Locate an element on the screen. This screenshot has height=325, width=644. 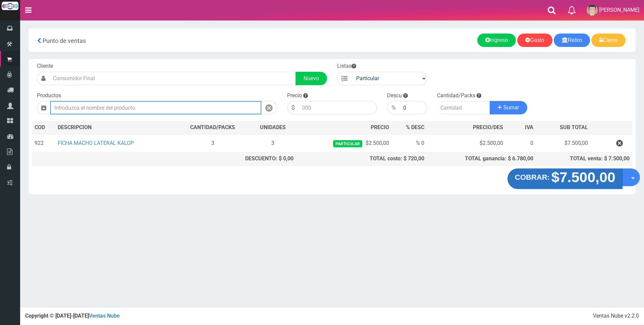
span: Particular is located at coordinates (347, 144).